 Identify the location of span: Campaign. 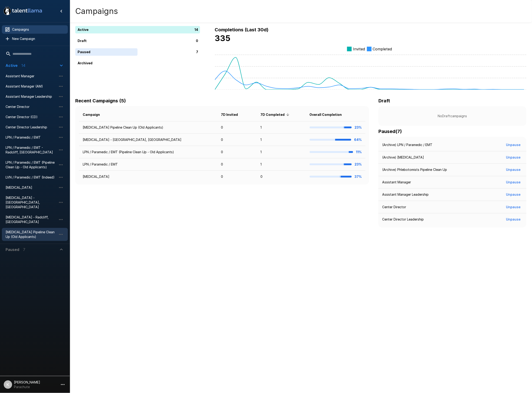
(94, 115).